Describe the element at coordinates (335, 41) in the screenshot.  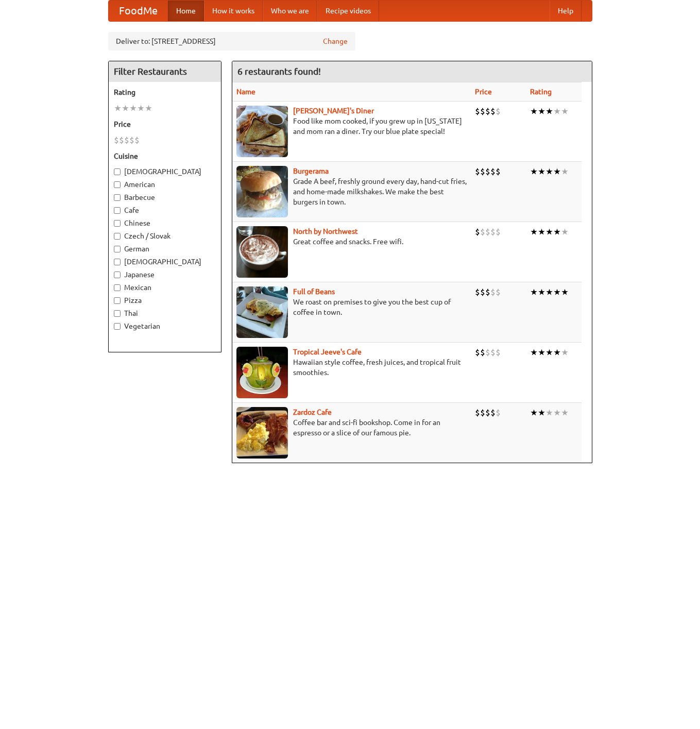
I see `a: Change` at that location.